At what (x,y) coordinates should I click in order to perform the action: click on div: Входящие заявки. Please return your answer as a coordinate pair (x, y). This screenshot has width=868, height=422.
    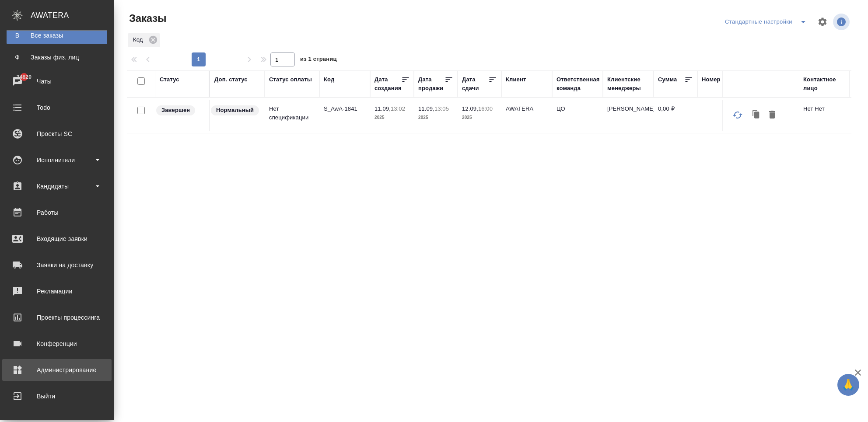
    Looking at the image, I should click on (57, 239).